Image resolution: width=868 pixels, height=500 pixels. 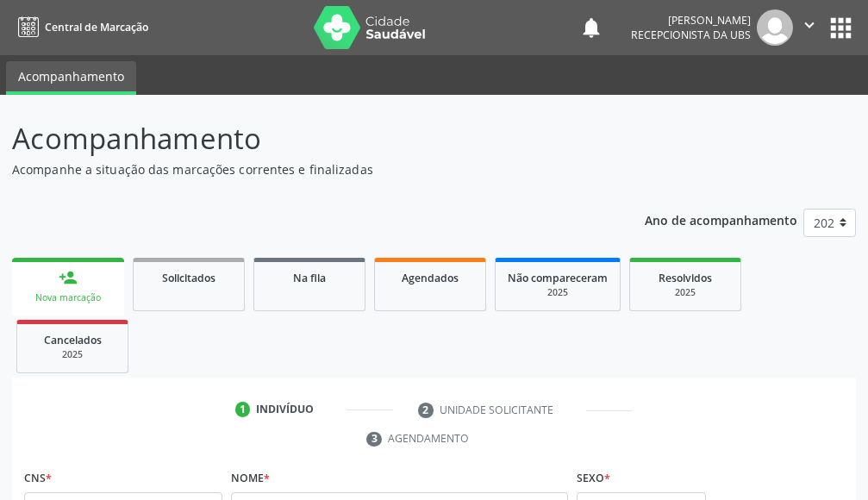 I want to click on p: Ano de acompanhamento, so click(x=720, y=219).